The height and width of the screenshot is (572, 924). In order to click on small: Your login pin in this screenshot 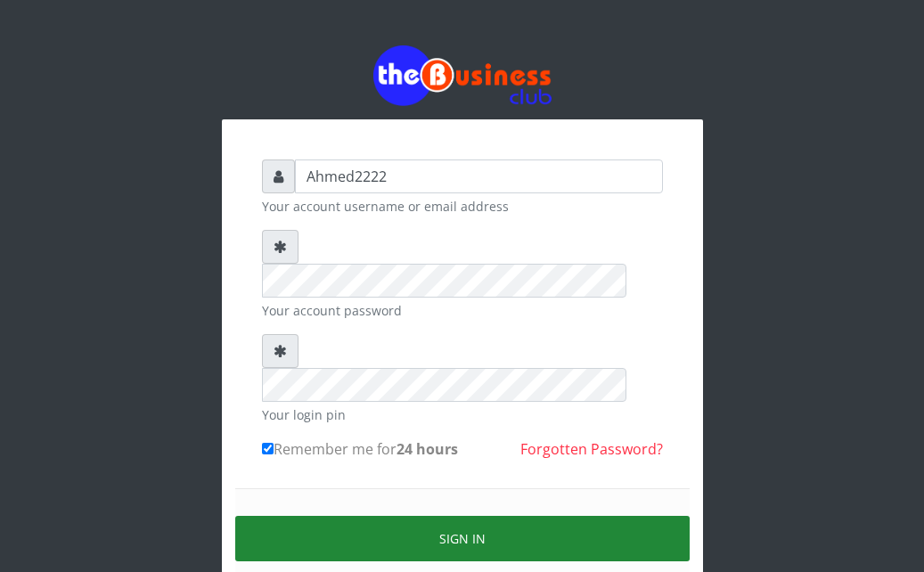, I will do `click(462, 414)`.